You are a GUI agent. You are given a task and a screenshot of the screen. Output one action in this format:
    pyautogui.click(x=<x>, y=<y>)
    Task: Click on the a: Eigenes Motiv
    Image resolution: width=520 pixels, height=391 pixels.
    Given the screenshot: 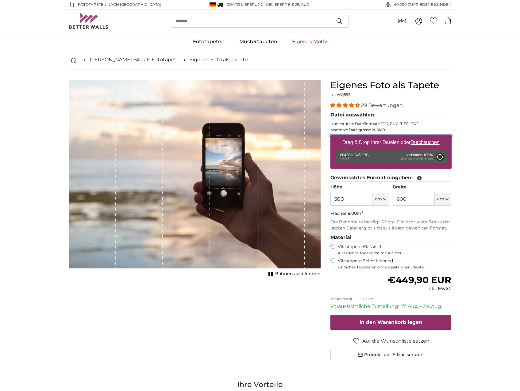 What is the action you would take?
    pyautogui.click(x=309, y=42)
    